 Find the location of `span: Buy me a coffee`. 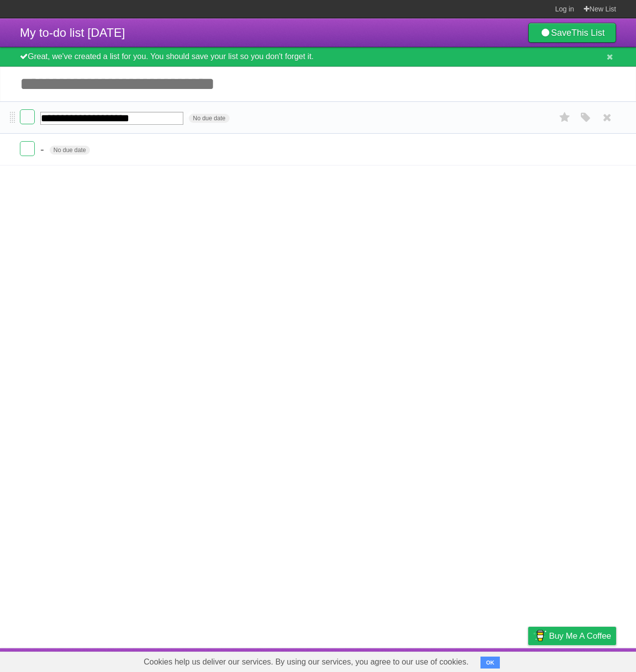

span: Buy me a coffee is located at coordinates (579, 636).